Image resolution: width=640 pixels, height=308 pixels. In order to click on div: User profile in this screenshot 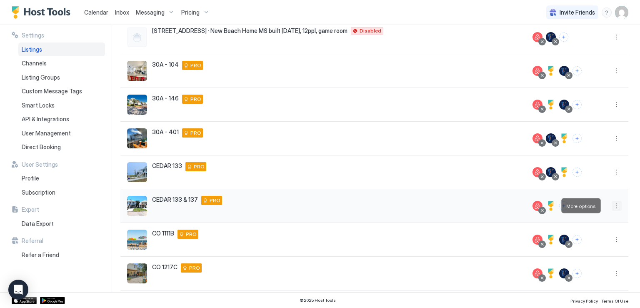, I will do `click(622, 13)`.